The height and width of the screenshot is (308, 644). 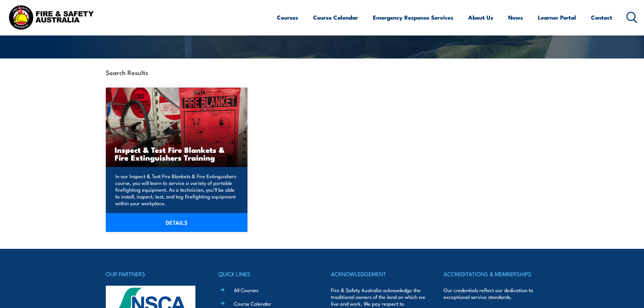 I want to click on p: Our credentials reflect our dedication to exceptional service standards., so click(x=491, y=294).